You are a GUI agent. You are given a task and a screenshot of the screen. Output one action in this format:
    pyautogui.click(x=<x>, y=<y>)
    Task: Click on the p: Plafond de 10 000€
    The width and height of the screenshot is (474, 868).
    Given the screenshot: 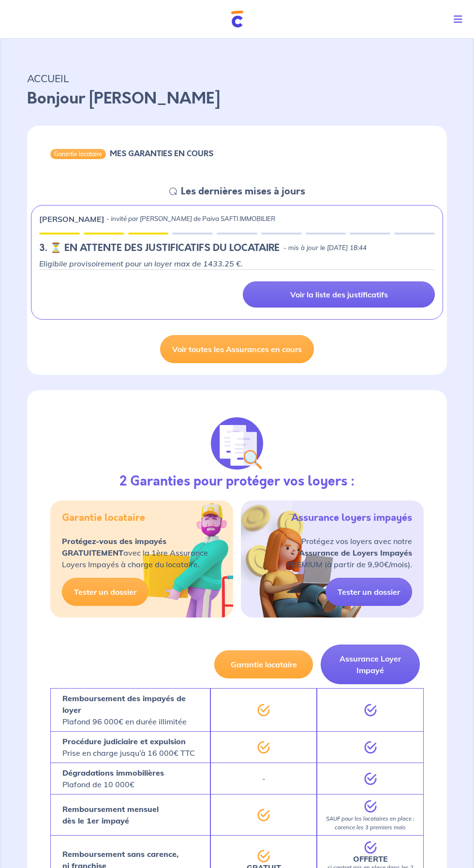 What is the action you would take?
    pyautogui.click(x=113, y=779)
    